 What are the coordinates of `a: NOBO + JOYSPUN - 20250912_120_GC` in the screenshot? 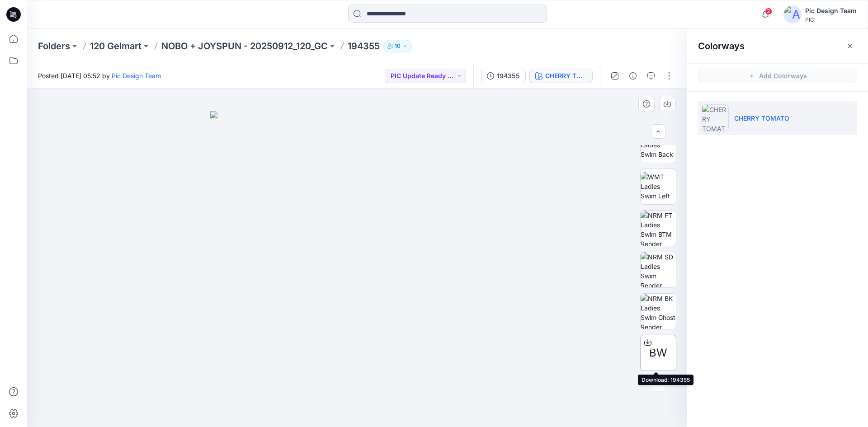 It's located at (244, 46).